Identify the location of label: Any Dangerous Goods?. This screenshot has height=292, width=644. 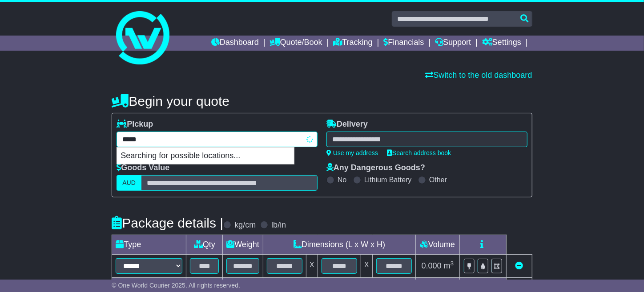
(376, 168).